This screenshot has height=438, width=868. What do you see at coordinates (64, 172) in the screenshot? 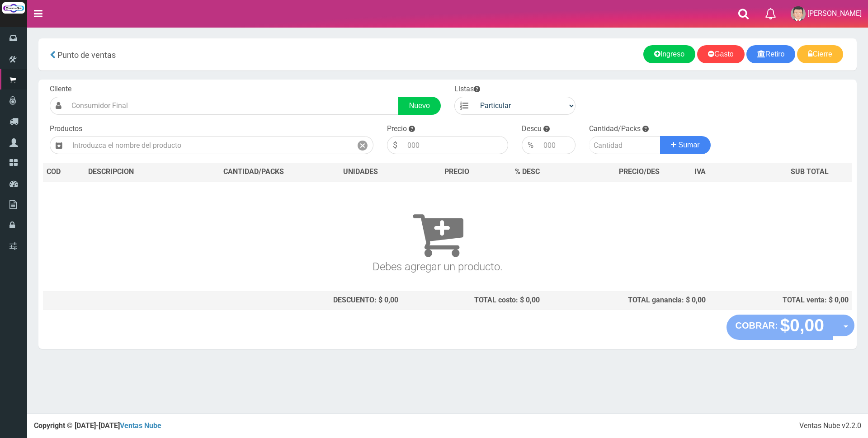
I see `th: COD` at bounding box center [64, 172].